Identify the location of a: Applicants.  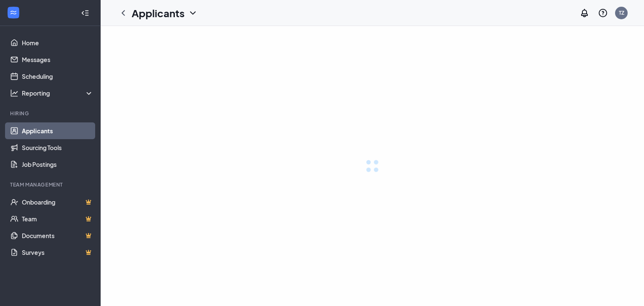
(57, 131).